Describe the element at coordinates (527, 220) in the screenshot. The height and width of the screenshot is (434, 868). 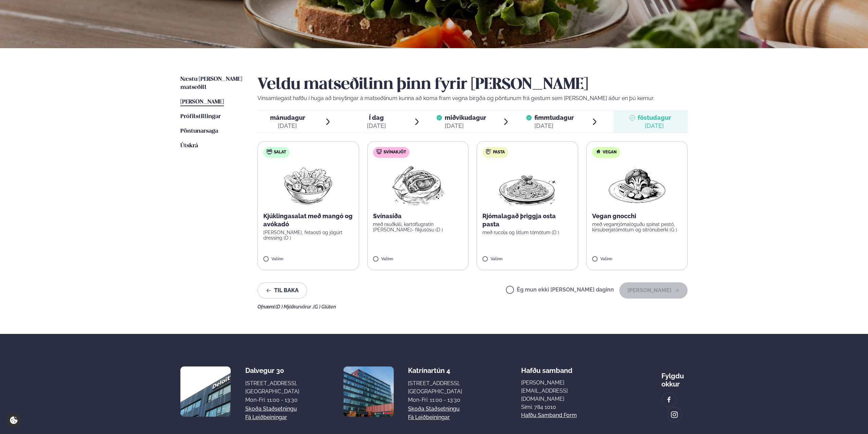
I see `p: Rjómalagað þriggja osta pasta` at that location.